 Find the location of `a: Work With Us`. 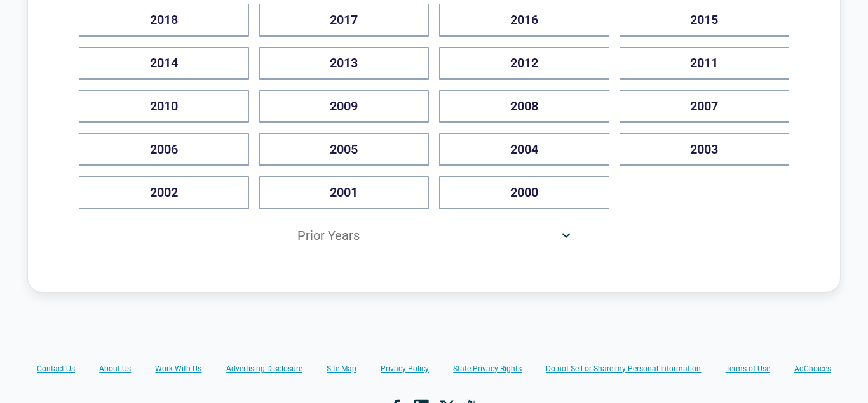

a: Work With Us is located at coordinates (178, 369).